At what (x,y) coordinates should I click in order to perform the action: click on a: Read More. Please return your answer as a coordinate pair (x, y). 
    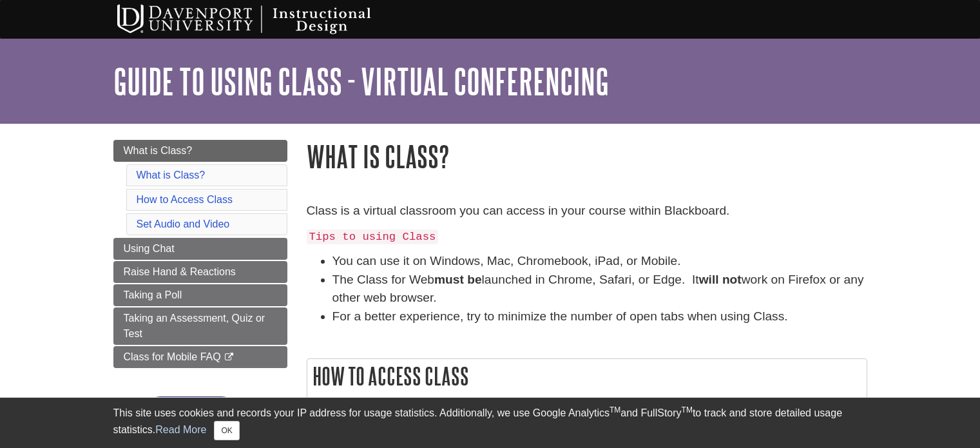
    Looking at the image, I should click on (180, 429).